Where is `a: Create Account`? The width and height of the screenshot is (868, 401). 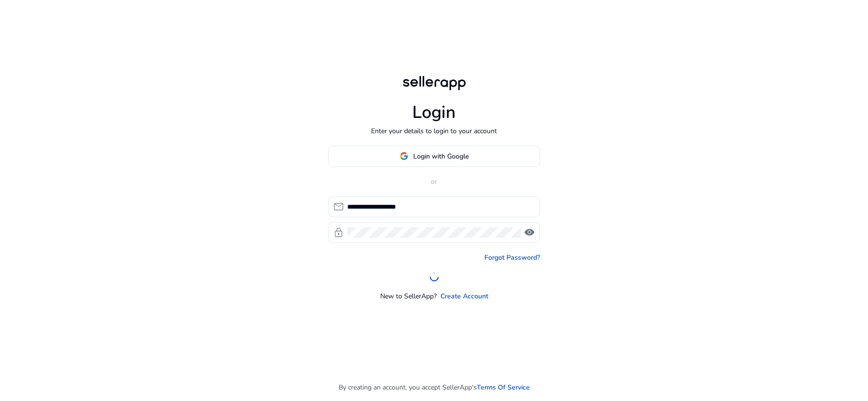 a: Create Account is located at coordinates (464, 296).